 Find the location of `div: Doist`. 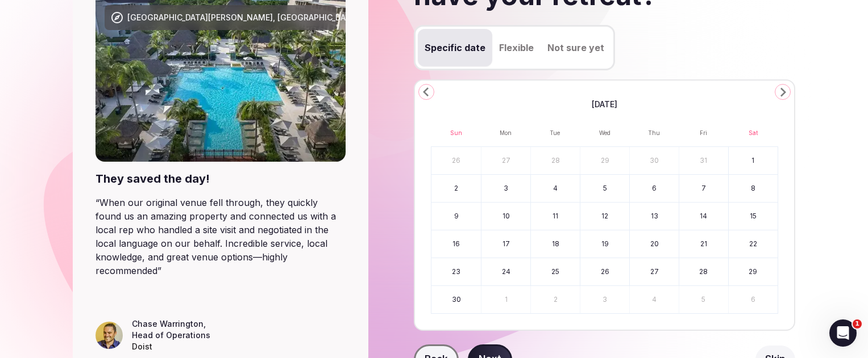

div: Doist is located at coordinates (171, 347).